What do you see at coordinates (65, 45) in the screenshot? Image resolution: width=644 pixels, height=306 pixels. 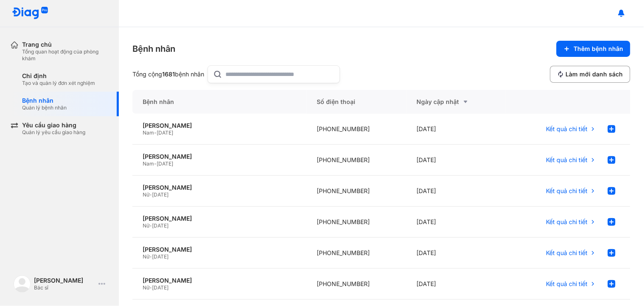 I see `div: Trang chủ` at bounding box center [65, 45].